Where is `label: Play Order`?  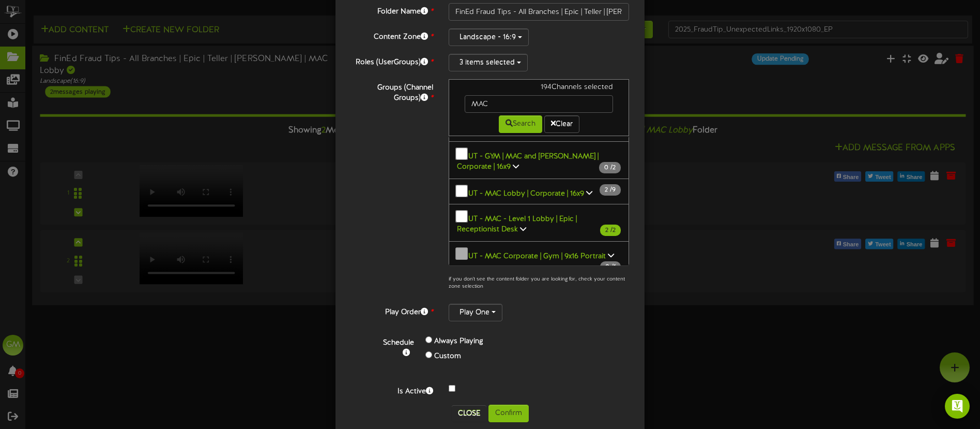 label: Play Order is located at coordinates (392, 310).